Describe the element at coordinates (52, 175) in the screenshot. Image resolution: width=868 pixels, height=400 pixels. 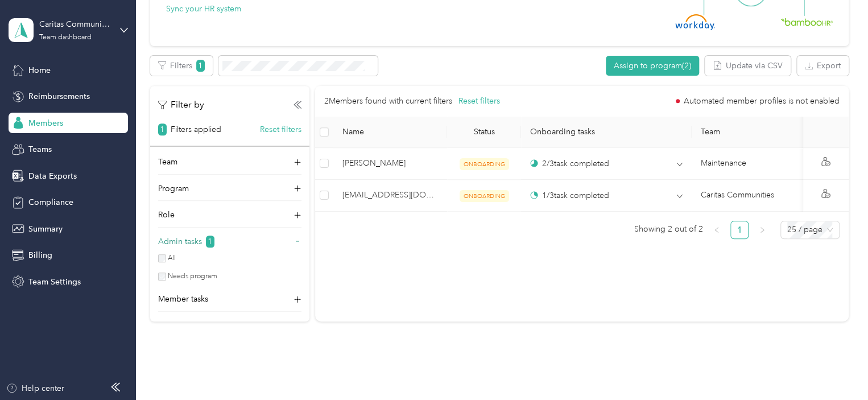
I see `span: Data Exports` at that location.